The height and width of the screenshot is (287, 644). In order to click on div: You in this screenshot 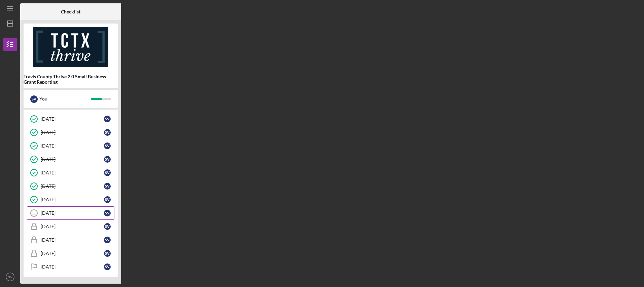, I will do `click(65, 99)`.